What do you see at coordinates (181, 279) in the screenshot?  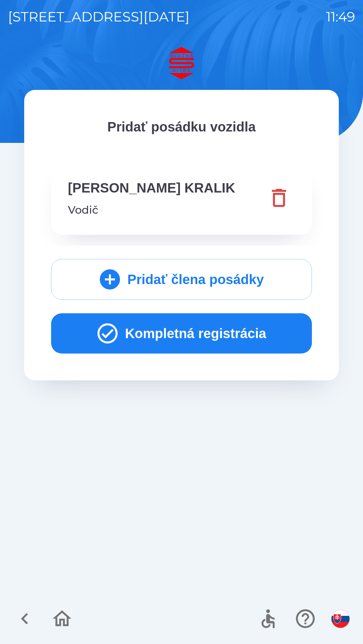 I see `button: Pridať člena posádky` at bounding box center [181, 279].